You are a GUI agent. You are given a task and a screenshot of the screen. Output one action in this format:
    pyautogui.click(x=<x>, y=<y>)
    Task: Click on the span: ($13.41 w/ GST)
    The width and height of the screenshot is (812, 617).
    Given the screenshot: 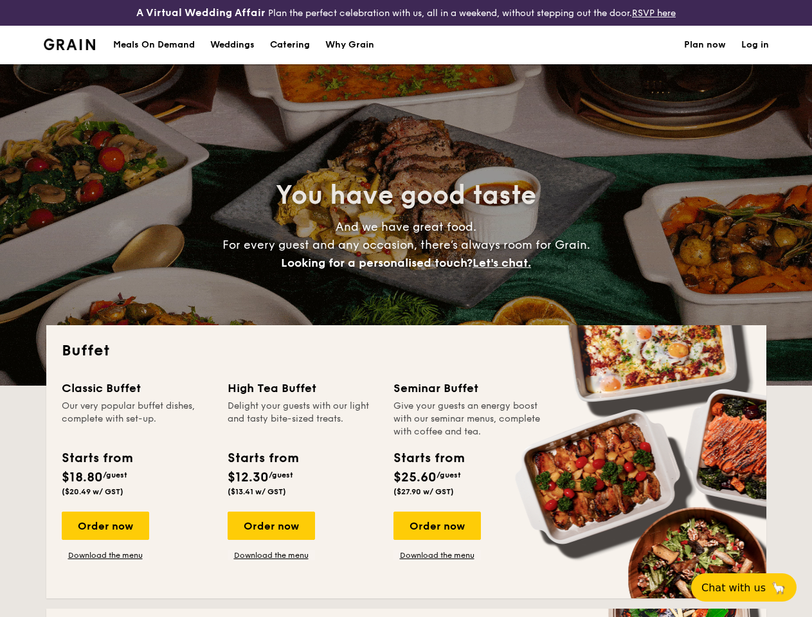 What is the action you would take?
    pyautogui.click(x=256, y=492)
    